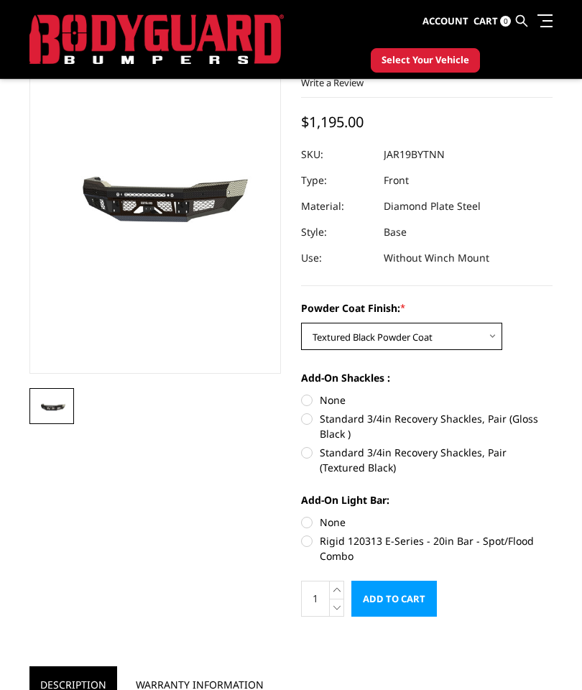  Describe the element at coordinates (426, 60) in the screenshot. I see `span: Select Your Vehicle` at that location.